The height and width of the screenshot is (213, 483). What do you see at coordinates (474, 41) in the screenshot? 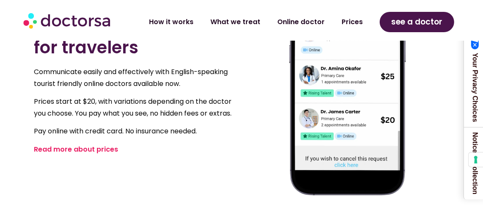
I see `img: California Consumer Privacy Act (CCPA) Opt-Out Icon` at bounding box center [474, 41].